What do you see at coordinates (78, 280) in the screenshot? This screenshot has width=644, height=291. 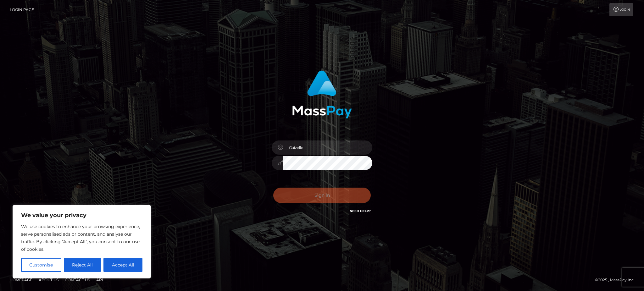 I see `a: Contact Us` at bounding box center [78, 280].